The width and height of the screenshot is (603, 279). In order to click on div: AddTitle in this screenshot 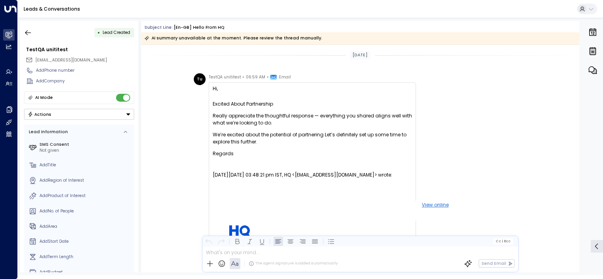, I will do `click(86, 165)`.